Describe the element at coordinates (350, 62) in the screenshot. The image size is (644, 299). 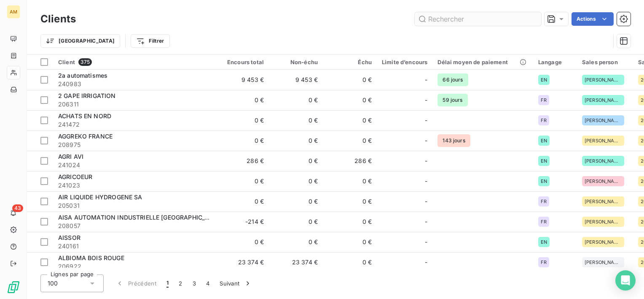
I see `div: Échu` at that location.